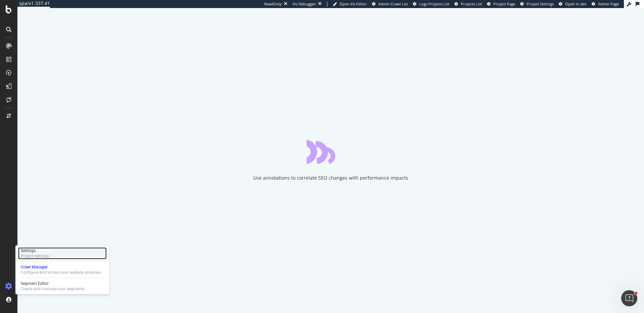 The image size is (644, 313). Describe the element at coordinates (540, 4) in the screenshot. I see `span: Project Settings` at that location.